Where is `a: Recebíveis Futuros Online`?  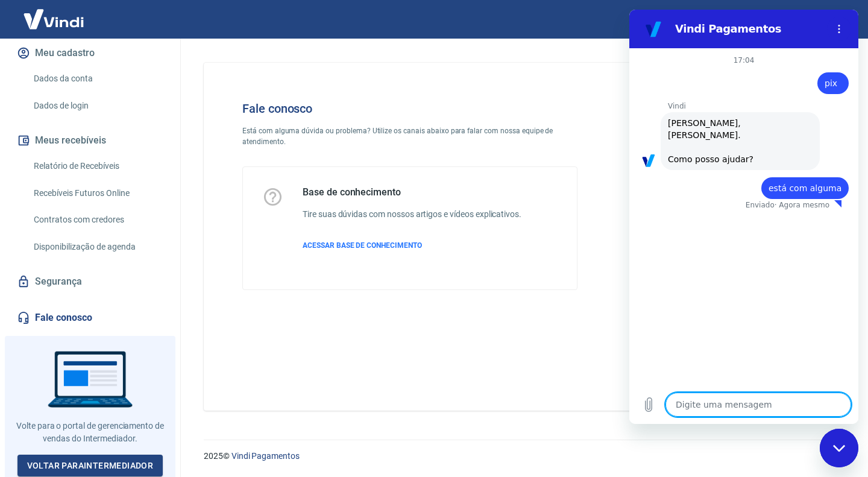
a: Recebíveis Futuros Online is located at coordinates (97, 193).